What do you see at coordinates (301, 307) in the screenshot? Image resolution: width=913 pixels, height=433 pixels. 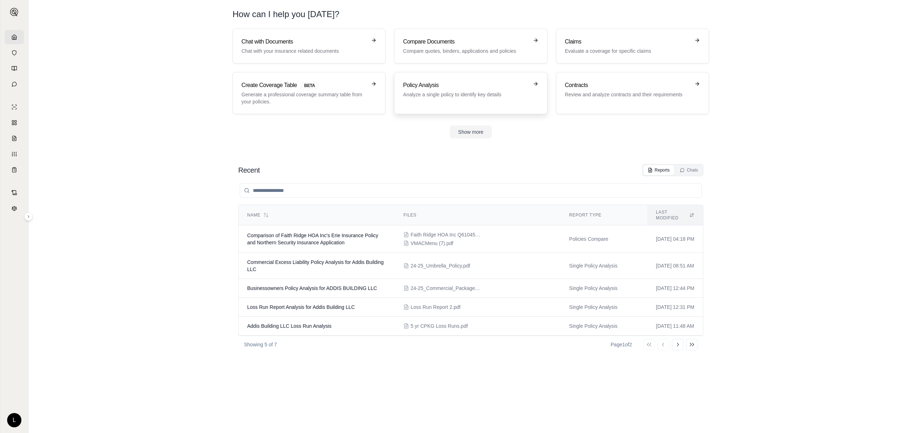 I see `span: Loss Run Report Analysis for Addis Building LLC` at bounding box center [301, 307].